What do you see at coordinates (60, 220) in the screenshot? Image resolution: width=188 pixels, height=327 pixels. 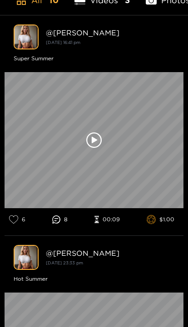 I see `li: 8` at bounding box center [60, 220].